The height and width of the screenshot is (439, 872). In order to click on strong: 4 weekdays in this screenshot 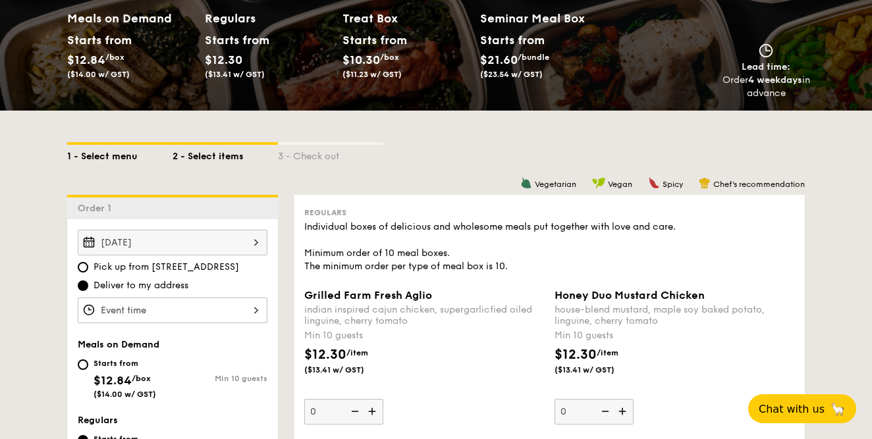, I will do `click(775, 80)`.